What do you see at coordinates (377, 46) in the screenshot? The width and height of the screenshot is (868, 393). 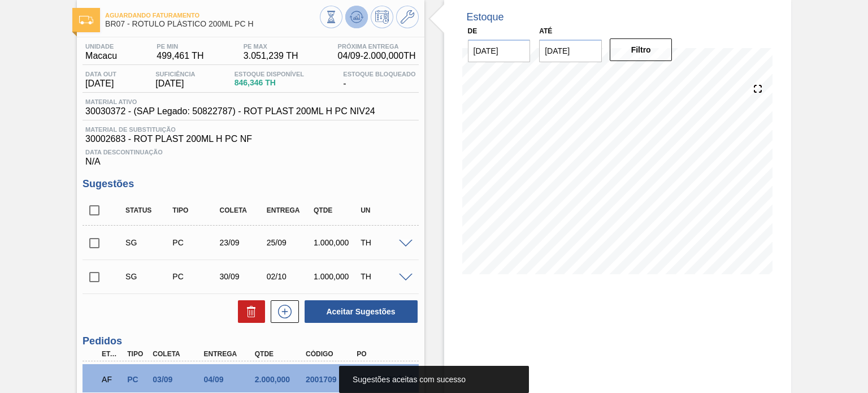 I see `span: Próxima Entrega` at bounding box center [377, 46].